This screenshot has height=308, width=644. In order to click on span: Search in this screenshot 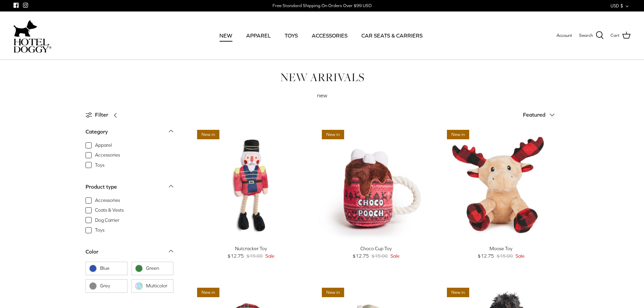, I will do `click(586, 35)`.